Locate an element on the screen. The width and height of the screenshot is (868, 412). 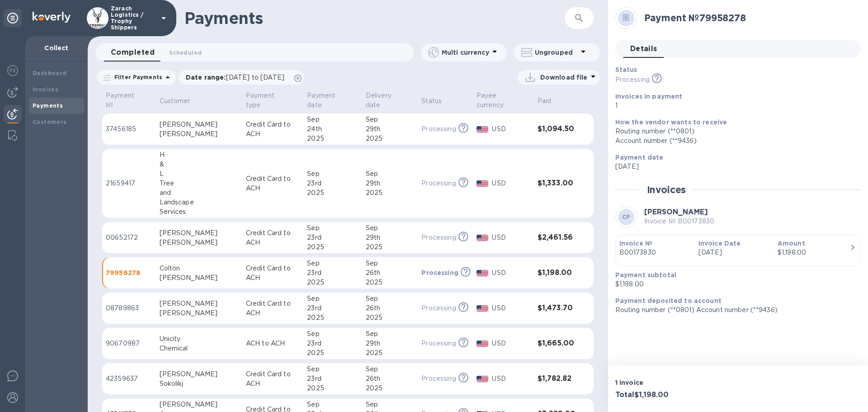
div: H is located at coordinates (199, 154).